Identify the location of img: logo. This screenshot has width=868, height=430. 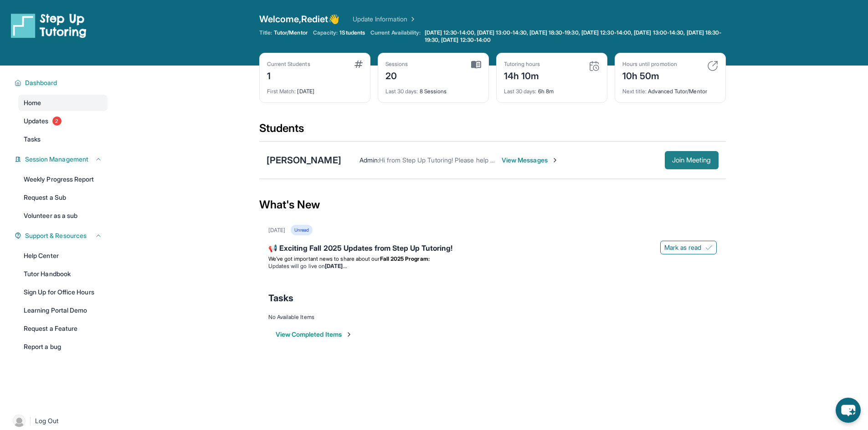
(49, 25).